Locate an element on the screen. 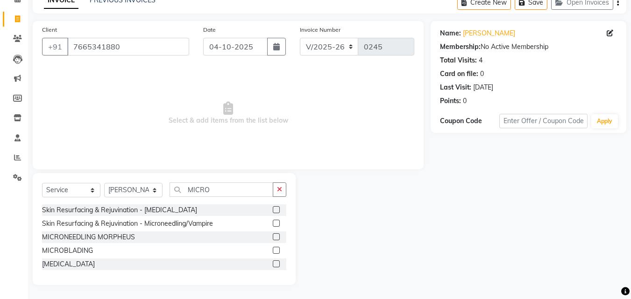  div: Coupon Code is located at coordinates (469, 121).